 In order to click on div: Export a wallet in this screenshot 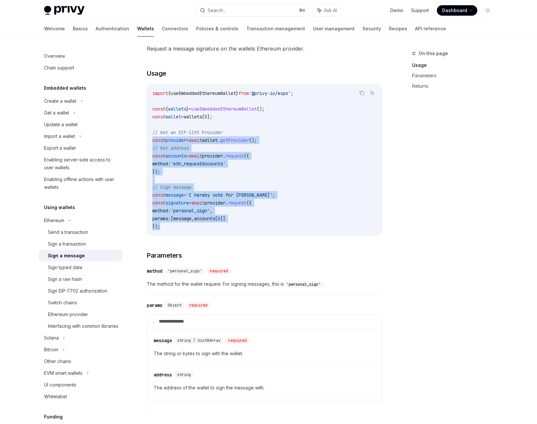, I will do `click(60, 148)`.